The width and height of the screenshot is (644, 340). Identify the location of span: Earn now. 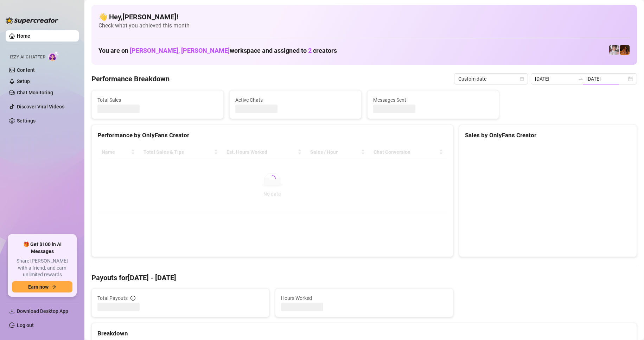
(38, 287).